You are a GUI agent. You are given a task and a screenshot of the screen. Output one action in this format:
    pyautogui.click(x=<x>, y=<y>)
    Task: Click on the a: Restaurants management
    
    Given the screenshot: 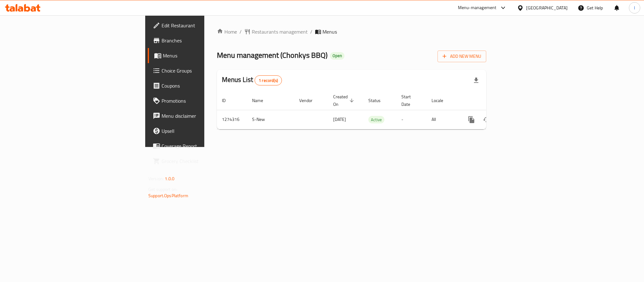 What is the action you would take?
    pyautogui.click(x=276, y=31)
    